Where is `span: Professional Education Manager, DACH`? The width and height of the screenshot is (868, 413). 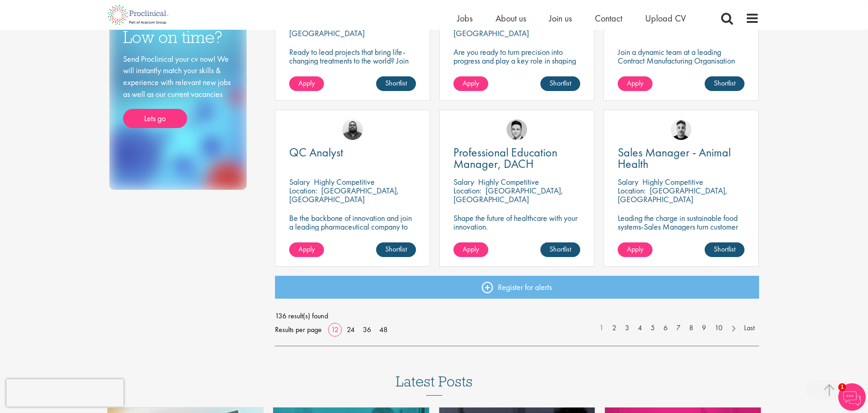
span: Professional Education Manager, DACH is located at coordinates (505, 158).